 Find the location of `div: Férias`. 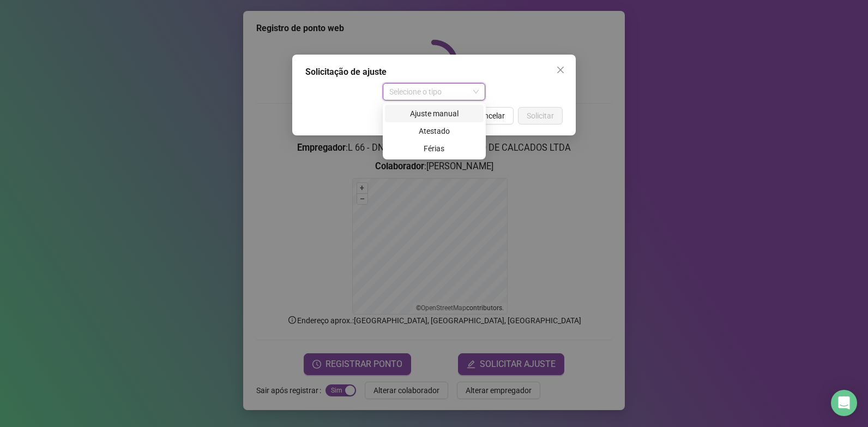

div: Férias is located at coordinates (434, 148).